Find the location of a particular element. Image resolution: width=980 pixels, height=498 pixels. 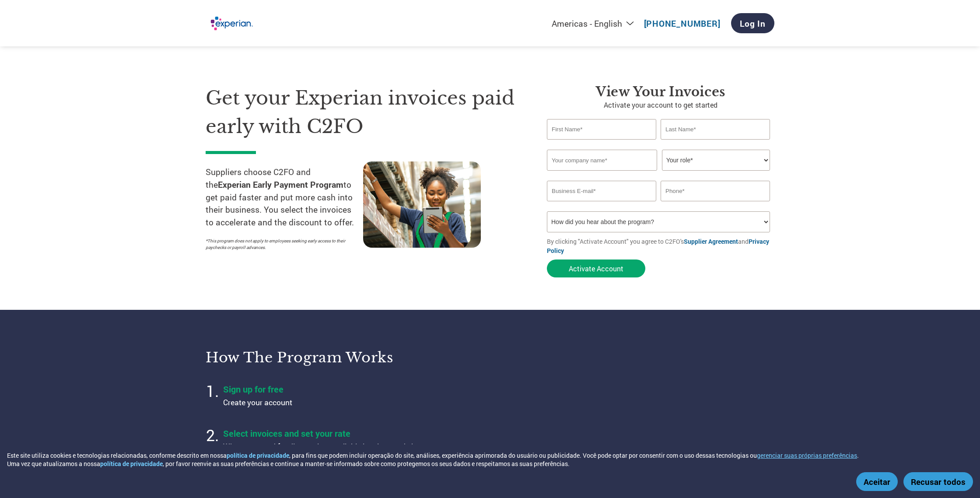

button: Recusar todos is located at coordinates (938, 481).